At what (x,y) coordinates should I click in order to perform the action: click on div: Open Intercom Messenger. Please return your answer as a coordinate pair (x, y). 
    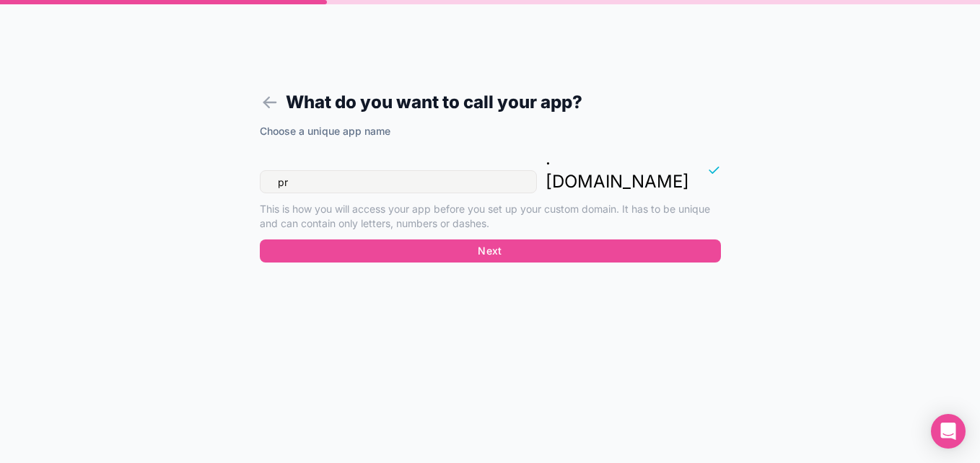
    Looking at the image, I should click on (948, 431).